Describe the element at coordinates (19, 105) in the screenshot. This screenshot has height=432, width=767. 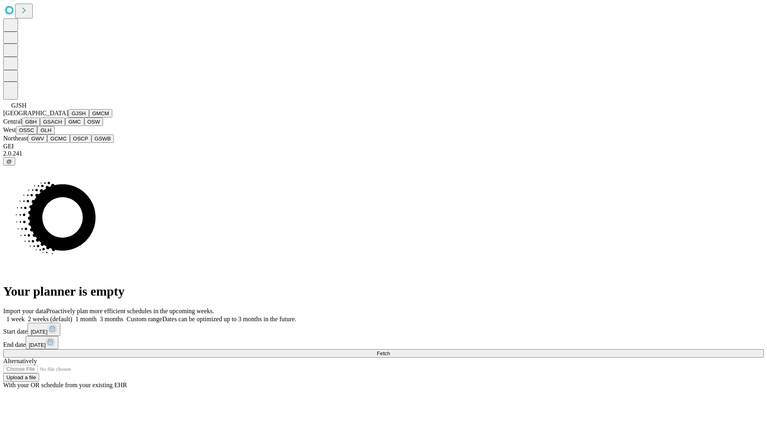
I see `span: GJSH` at that location.